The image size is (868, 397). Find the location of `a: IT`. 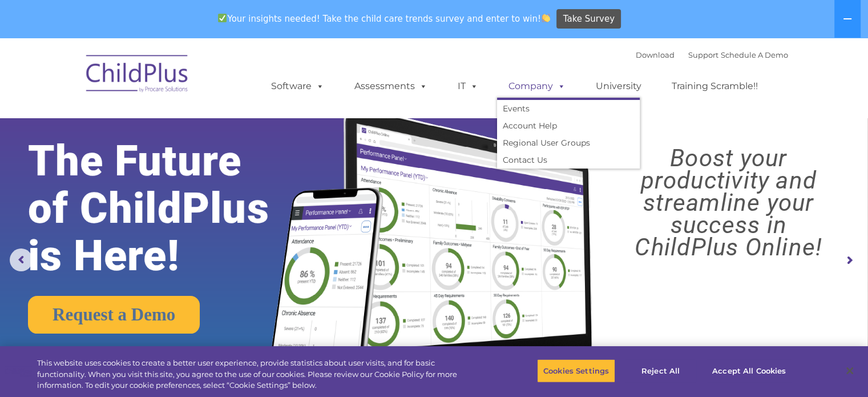

a: IT is located at coordinates (468, 86).